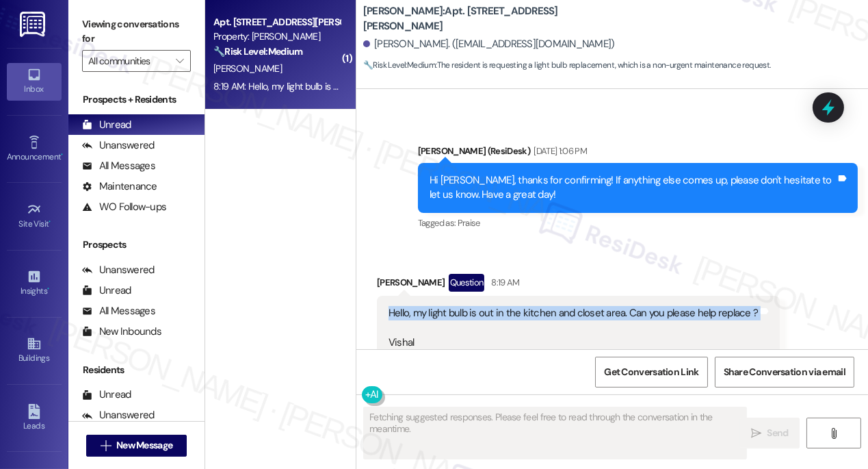 The width and height of the screenshot is (868, 469). Describe the element at coordinates (137, 446) in the screenshot. I see `button: New Message` at that location.